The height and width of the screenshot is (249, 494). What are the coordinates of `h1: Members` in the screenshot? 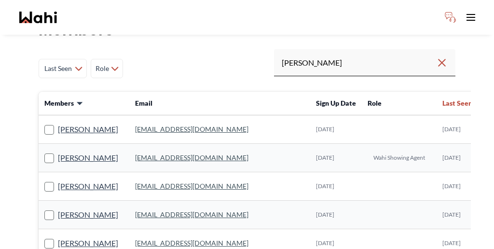 It's located at (247, 30).